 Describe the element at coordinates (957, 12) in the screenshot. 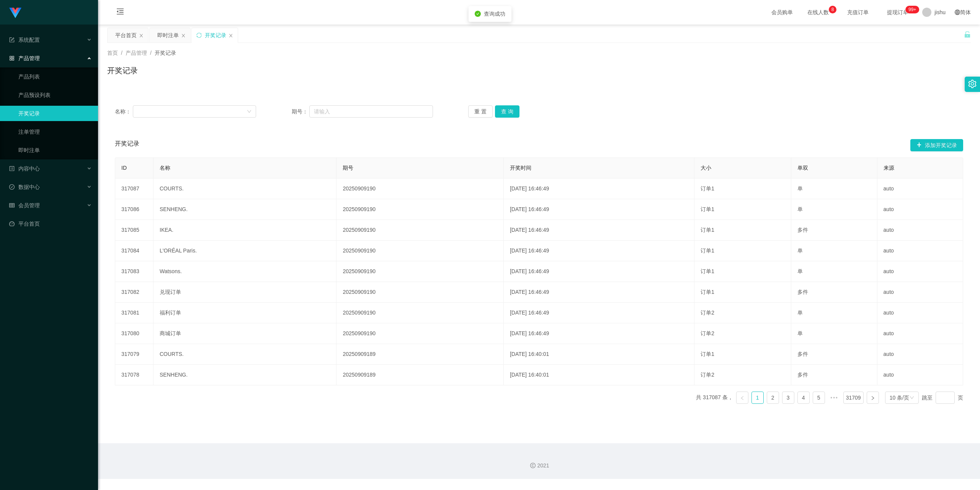

I see `i: 图标: global` at that location.